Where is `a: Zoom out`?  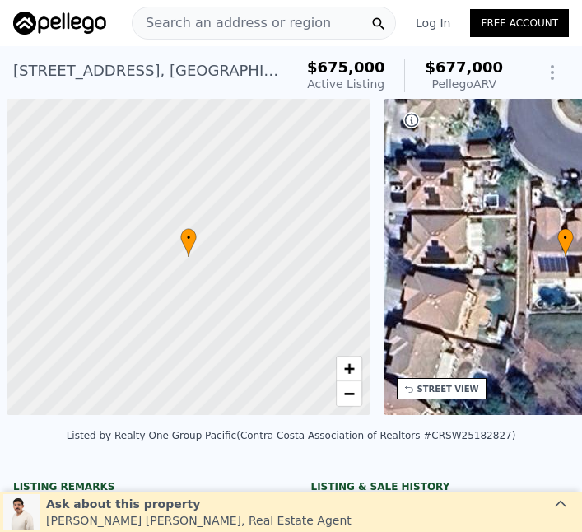
a: Zoom out is located at coordinates (349, 393).